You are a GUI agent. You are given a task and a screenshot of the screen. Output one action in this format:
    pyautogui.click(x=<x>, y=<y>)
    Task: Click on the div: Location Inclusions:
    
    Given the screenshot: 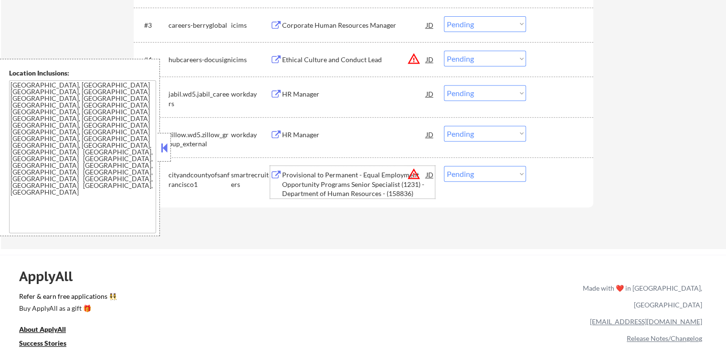 What is the action you would take?
    pyautogui.click(x=83, y=73)
    